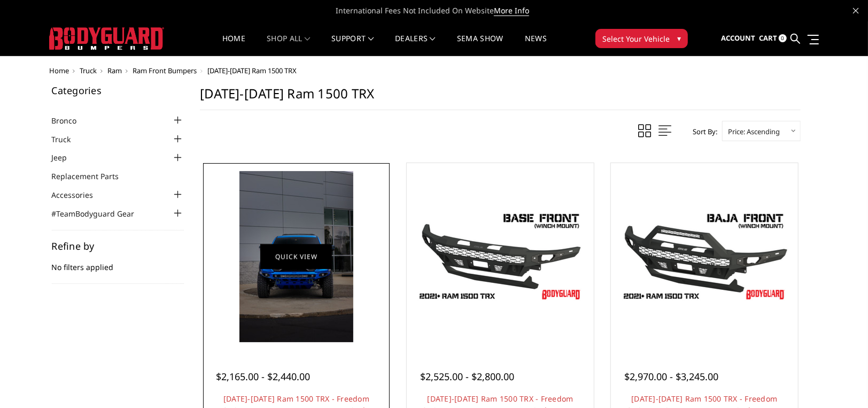 This screenshot has width=868, height=408. Describe the element at coordinates (114, 71) in the screenshot. I see `span: Ram` at that location.